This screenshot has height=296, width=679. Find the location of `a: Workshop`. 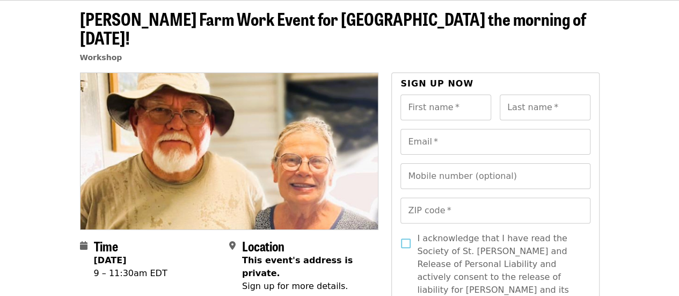

a: Workshop is located at coordinates (101, 57).